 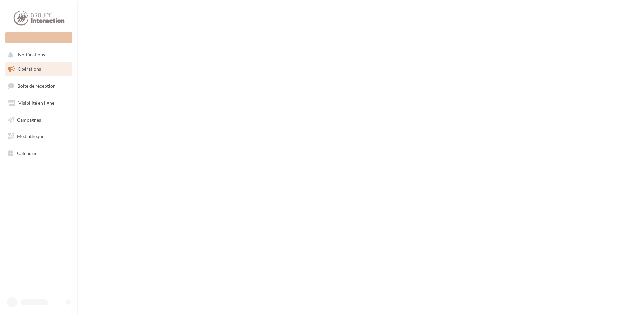 I want to click on a: Opérations, so click(x=39, y=69).